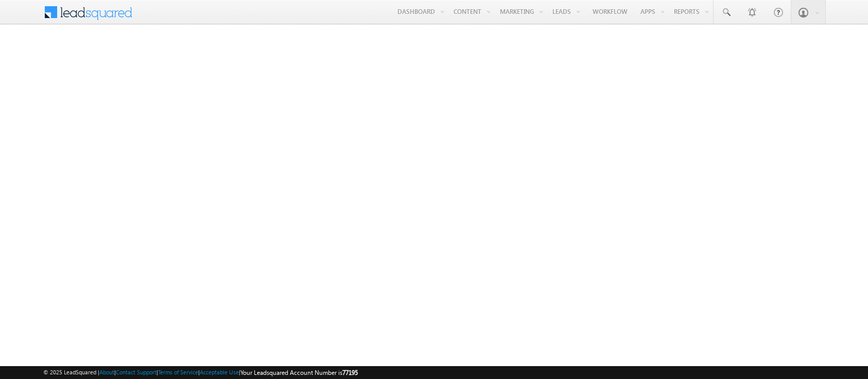 Image resolution: width=868 pixels, height=379 pixels. I want to click on a: About, so click(107, 372).